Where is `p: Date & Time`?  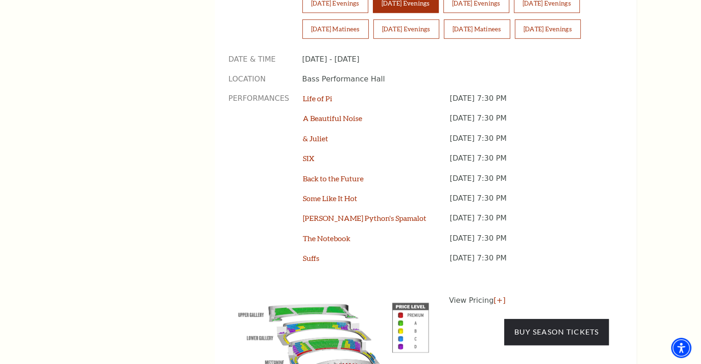
p: Date & Time is located at coordinates (258, 59).